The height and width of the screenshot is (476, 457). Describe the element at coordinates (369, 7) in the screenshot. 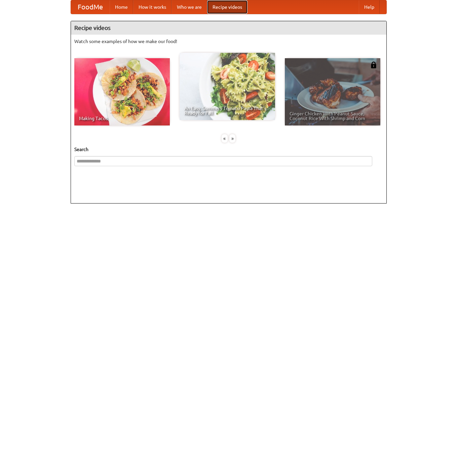

I see `a: Help` at that location.